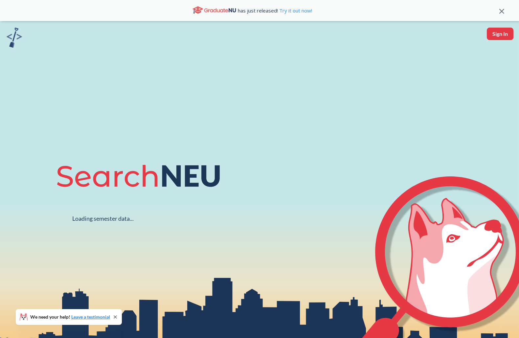 This screenshot has height=338, width=519. Describe the element at coordinates (295, 11) in the screenshot. I see `a: Try it out now!` at that location.